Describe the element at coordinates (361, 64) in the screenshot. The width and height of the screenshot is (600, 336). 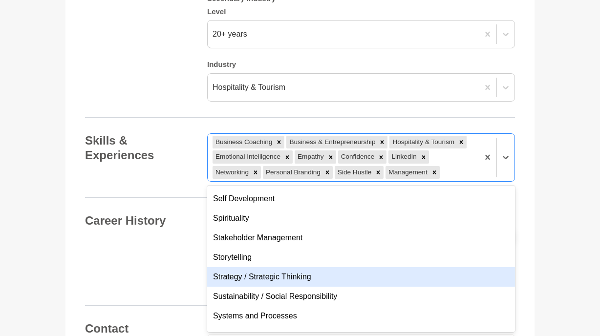
I see `h5: Industry` at that location.